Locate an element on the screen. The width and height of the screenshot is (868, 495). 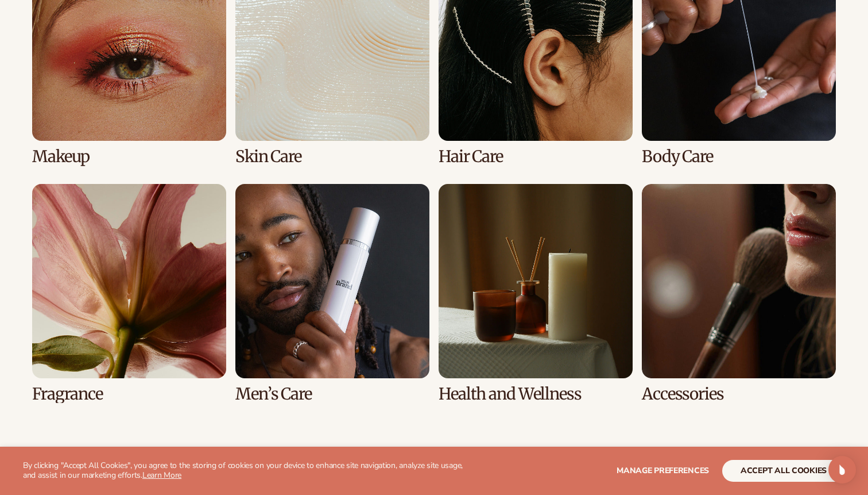
div: 6 / 8 is located at coordinates (332, 293).